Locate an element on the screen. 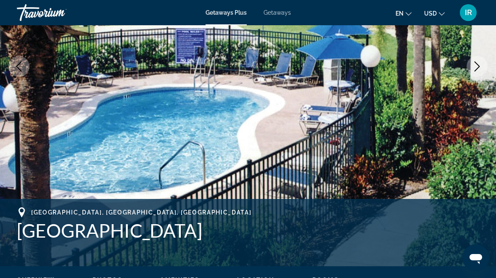 This screenshot has height=278, width=496. span: Getaways is located at coordinates (277, 13).